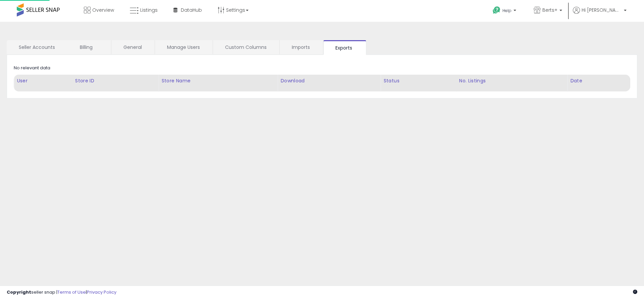 This screenshot has height=299, width=644. What do you see at coordinates (301, 47) in the screenshot?
I see `a: Imports` at bounding box center [301, 47].